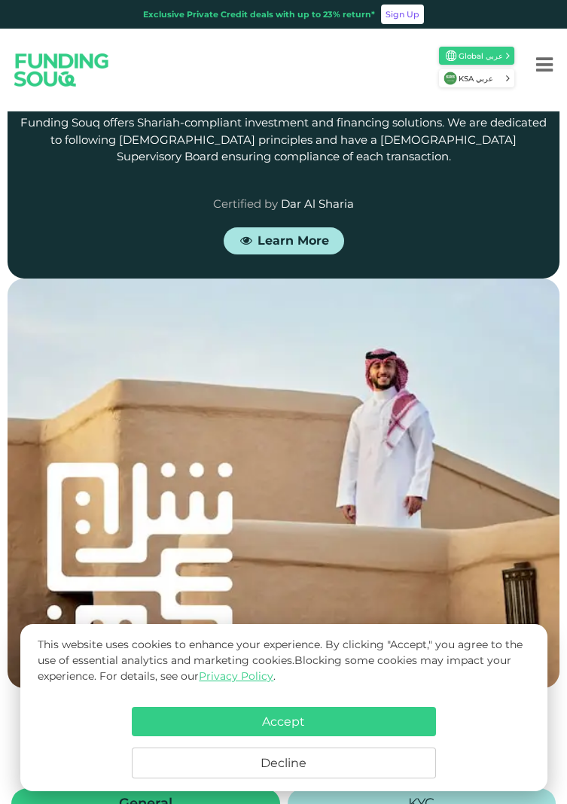 The width and height of the screenshot is (567, 804). Describe the element at coordinates (274, 668) in the screenshot. I see `span: Blocking some cookies may impact your experience.` at that location.